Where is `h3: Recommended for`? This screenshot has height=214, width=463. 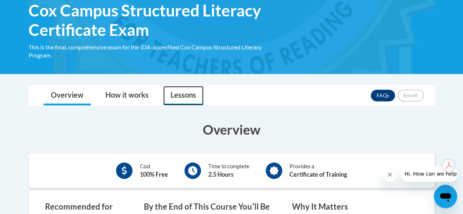 h3: Recommended for is located at coordinates (83, 207).